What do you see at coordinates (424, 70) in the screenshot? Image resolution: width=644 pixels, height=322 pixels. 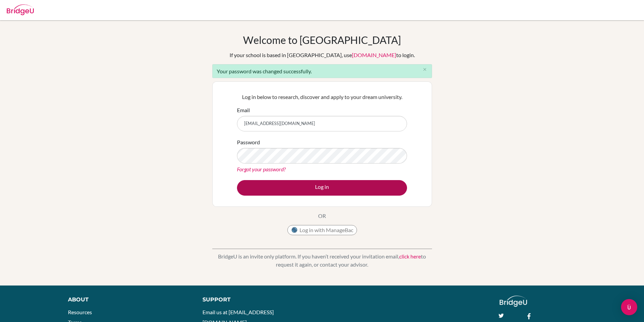 I see `i: close` at bounding box center [424, 70].